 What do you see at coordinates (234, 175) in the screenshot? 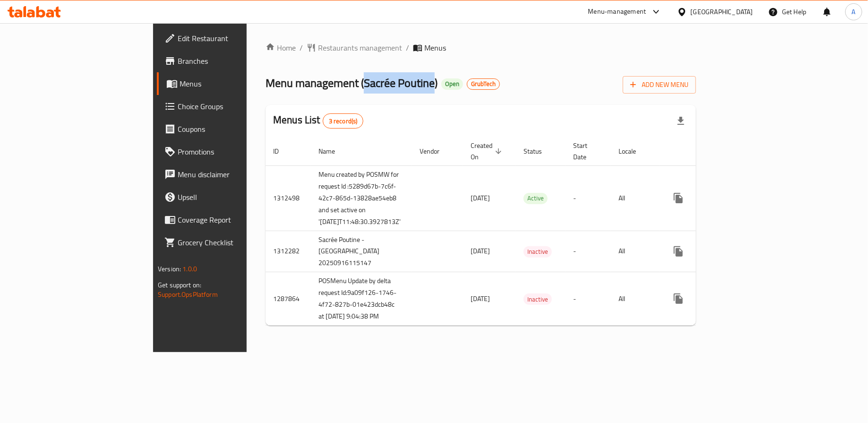
I see `span: Menu disclaimer` at bounding box center [234, 175].